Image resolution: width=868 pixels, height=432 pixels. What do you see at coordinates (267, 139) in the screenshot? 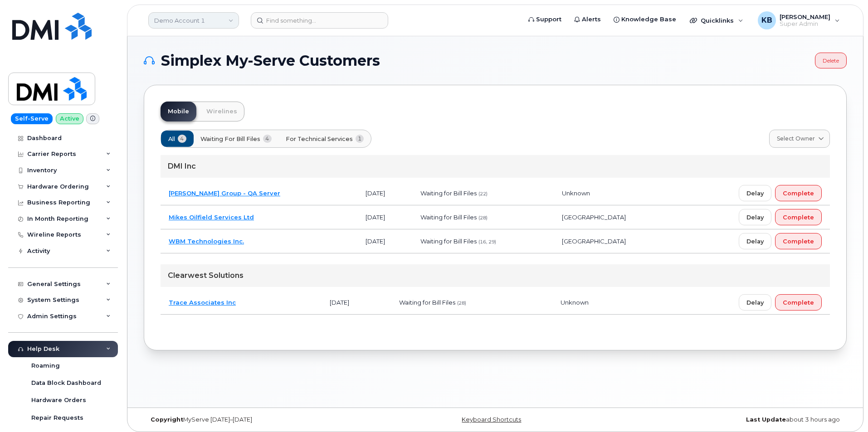
I see `span: 4` at bounding box center [267, 139].